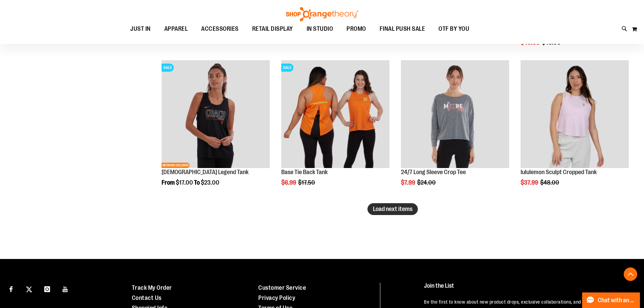  I want to click on span: $24.00, so click(427, 183).